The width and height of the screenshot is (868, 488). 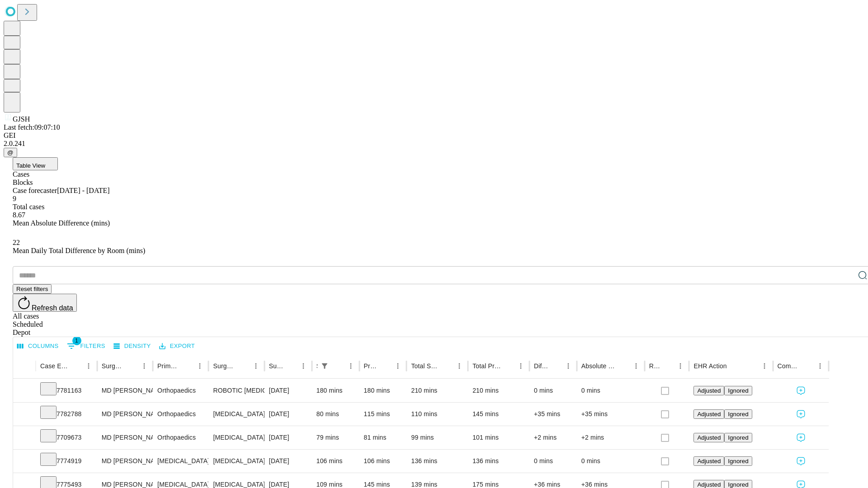 I want to click on div: 210 mins, so click(x=499, y=391).